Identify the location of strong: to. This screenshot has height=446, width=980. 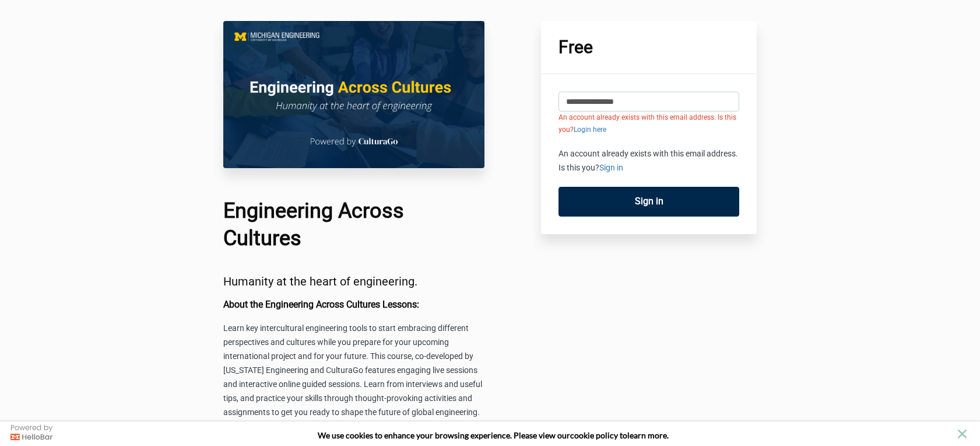
(623, 435).